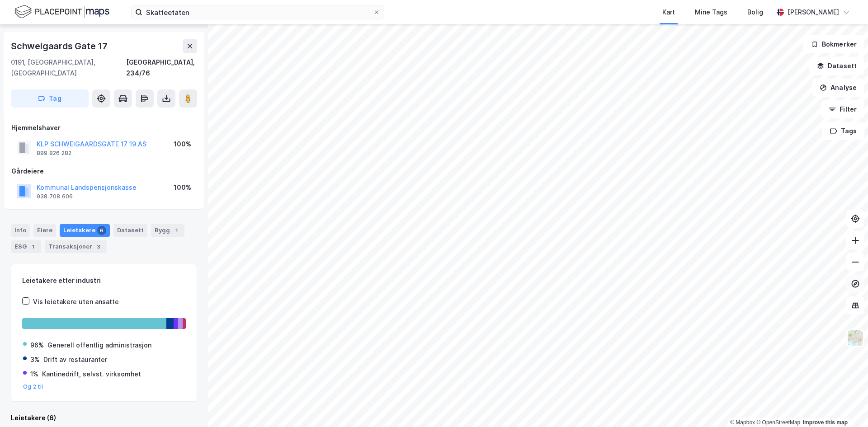  What do you see at coordinates (45, 230) in the screenshot?
I see `div: Eiere` at bounding box center [45, 230].